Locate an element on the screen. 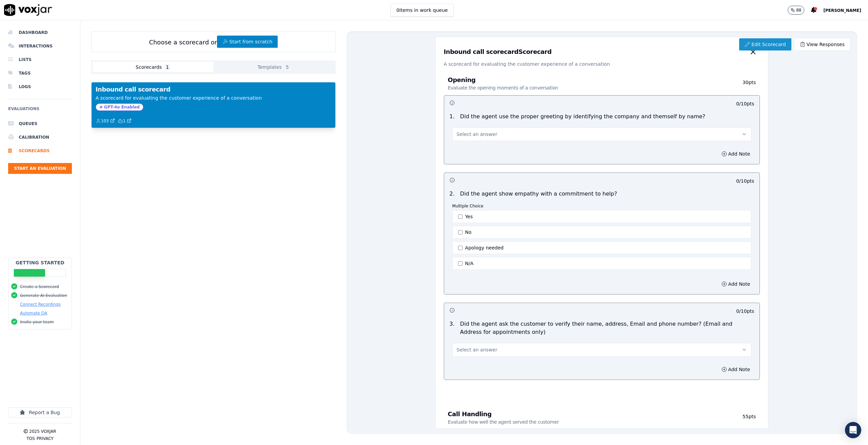 The width and height of the screenshot is (868, 445). a: Interactions is located at coordinates (40, 46).